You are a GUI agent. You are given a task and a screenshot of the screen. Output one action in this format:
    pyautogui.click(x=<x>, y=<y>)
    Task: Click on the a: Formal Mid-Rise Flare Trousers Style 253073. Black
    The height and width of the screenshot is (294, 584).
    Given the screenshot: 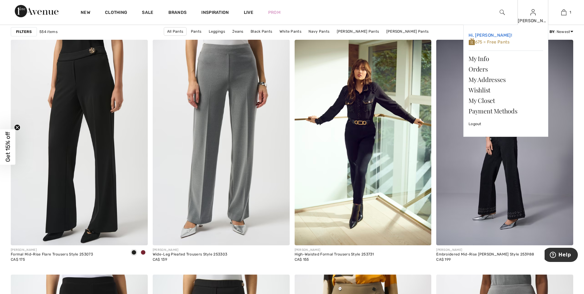 What is the action you would take?
    pyautogui.click(x=79, y=142)
    